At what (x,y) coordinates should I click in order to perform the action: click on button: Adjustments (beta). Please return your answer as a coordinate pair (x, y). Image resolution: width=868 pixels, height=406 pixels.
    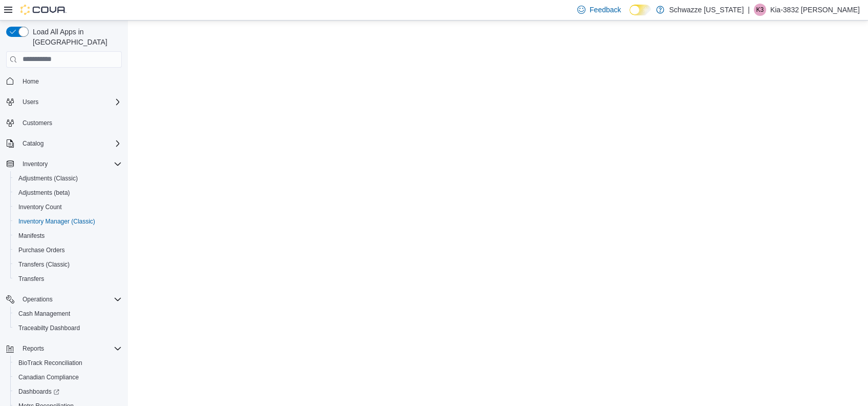
    Looking at the image, I should click on (68, 193).